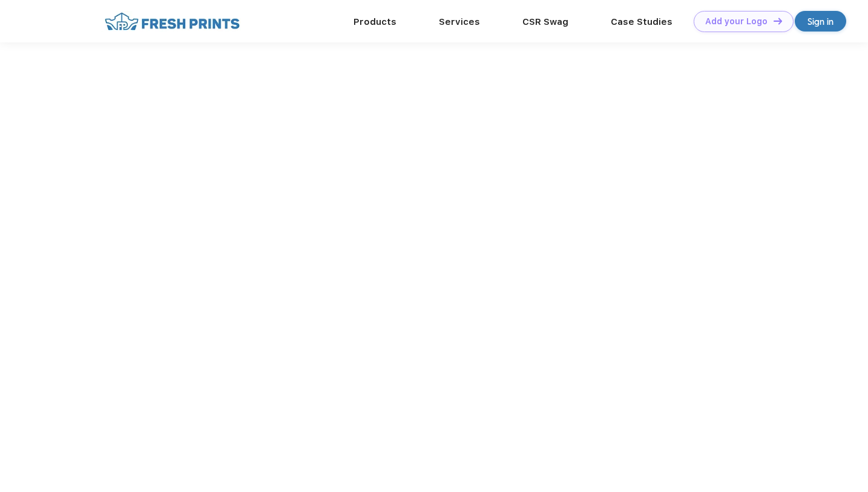 This screenshot has height=492, width=868. What do you see at coordinates (778, 21) in the screenshot?
I see `img: DT` at bounding box center [778, 21].